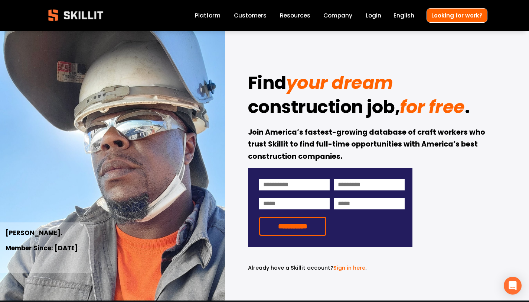 The width and height of the screenshot is (529, 302). I want to click on span: English, so click(404, 15).